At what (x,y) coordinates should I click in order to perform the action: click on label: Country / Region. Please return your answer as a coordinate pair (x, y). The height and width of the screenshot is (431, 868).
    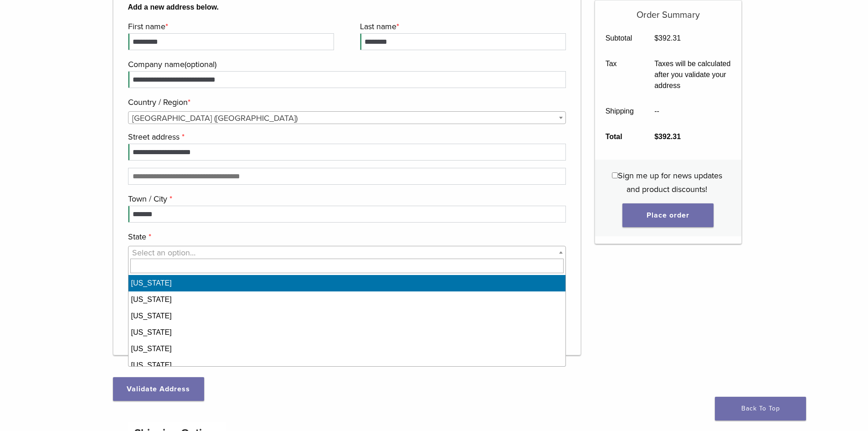
    Looking at the image, I should click on (346, 102).